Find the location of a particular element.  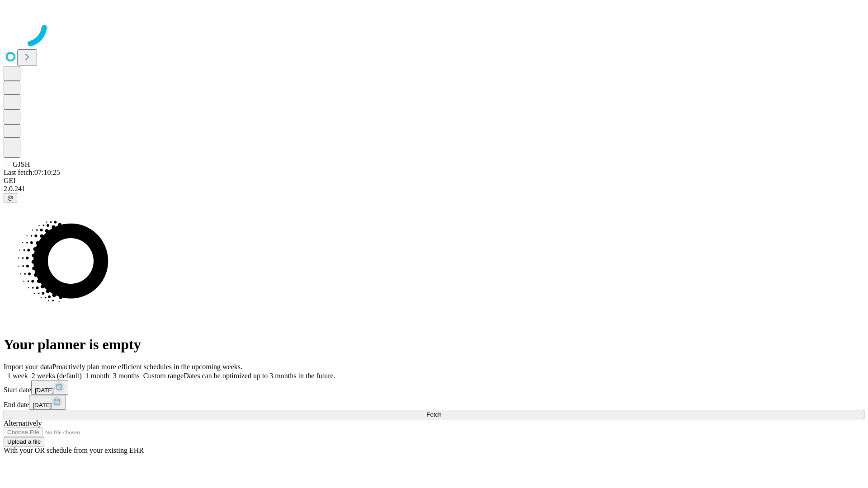

span: 3 months is located at coordinates (126, 375).